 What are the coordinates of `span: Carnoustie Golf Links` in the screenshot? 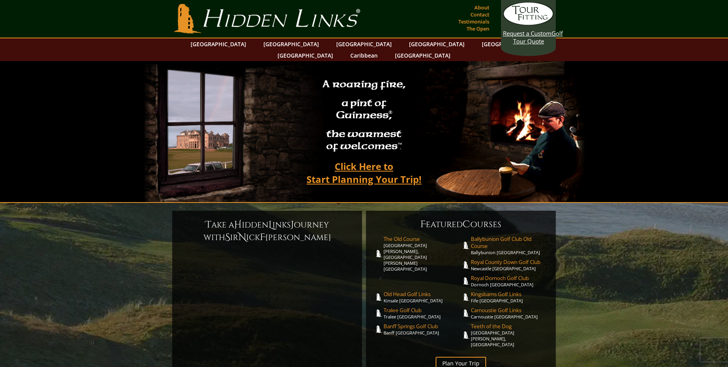 It's located at (510, 310).